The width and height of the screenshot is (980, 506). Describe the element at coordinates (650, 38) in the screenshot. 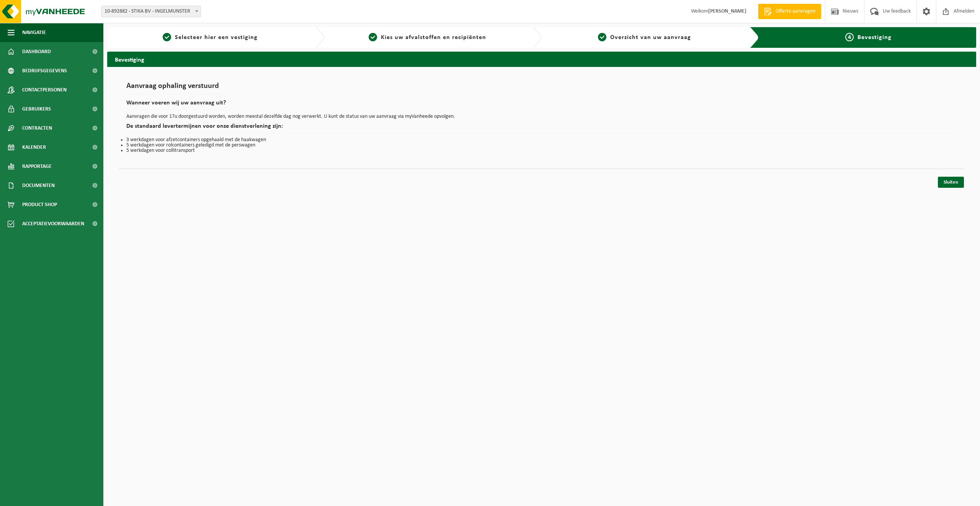

I see `span: Overzicht van uw aanvraag` at that location.